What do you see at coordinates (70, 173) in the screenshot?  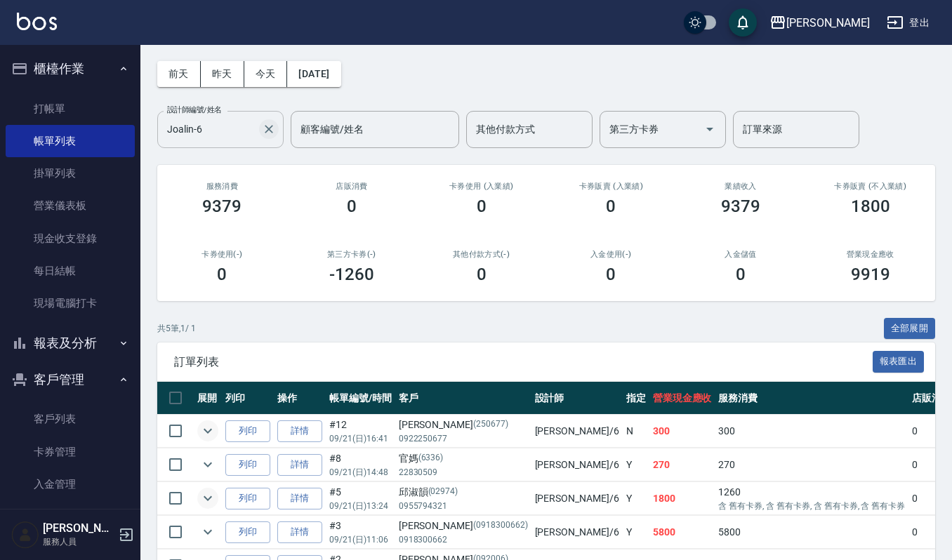 I see `a: 掛單列表` at bounding box center [70, 173].